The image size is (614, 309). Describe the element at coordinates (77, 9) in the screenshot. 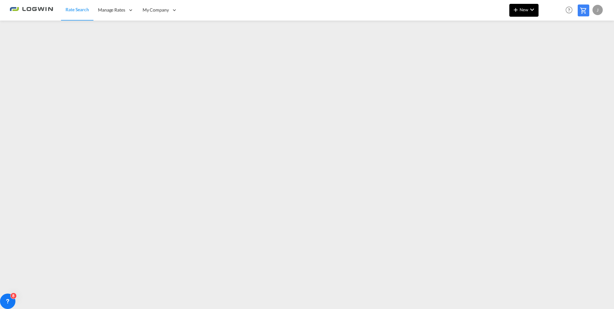

I see `span: Rate Search` at that location.